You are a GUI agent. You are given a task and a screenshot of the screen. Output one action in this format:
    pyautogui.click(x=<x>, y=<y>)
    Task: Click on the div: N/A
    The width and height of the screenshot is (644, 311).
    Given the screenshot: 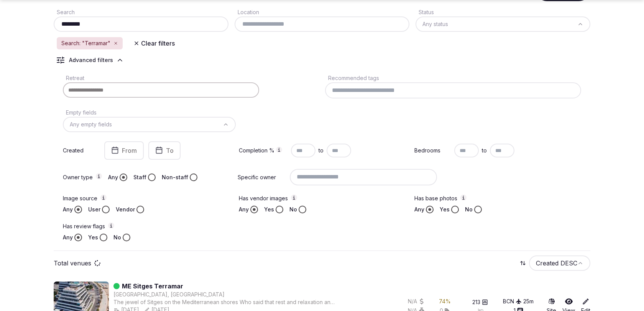 What is the action you would take?
    pyautogui.click(x=416, y=302)
    